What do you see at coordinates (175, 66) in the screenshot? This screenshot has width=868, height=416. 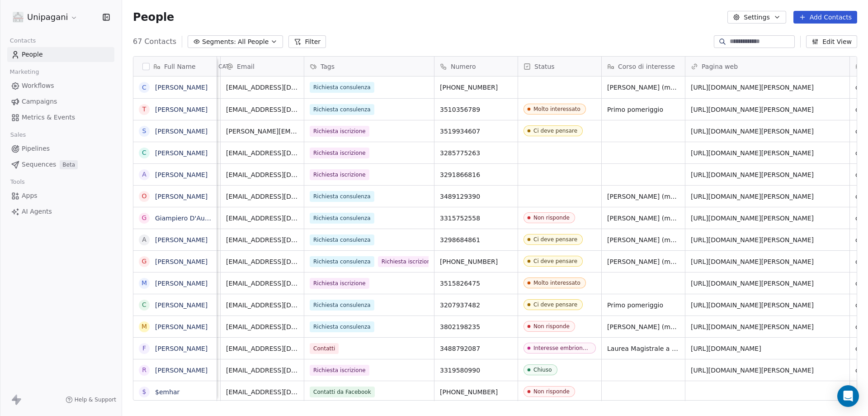 I see `div: Full Name` at bounding box center [175, 66].